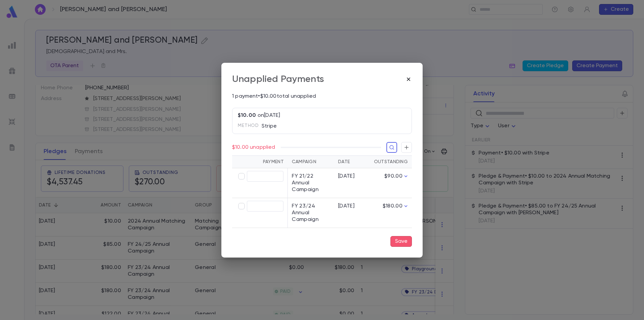  Describe the element at coordinates (269, 126) in the screenshot. I see `p: Stripe` at that location.